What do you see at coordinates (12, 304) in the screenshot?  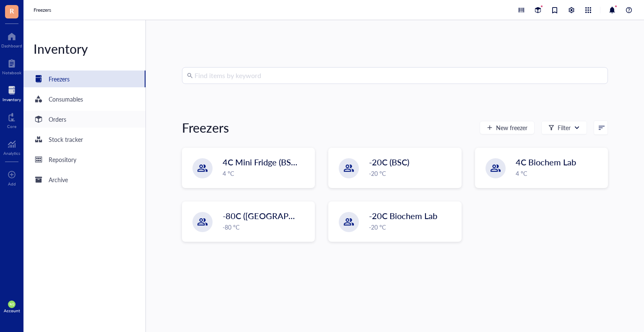 I see `span: NG` at bounding box center [12, 304].